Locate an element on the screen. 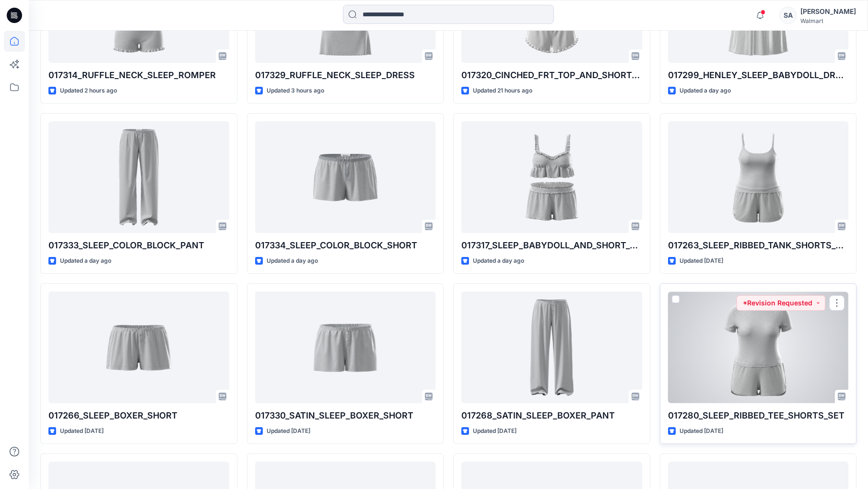 The width and height of the screenshot is (868, 489). p: 017334_SLEEP_COLOR_BLOCK_SHORT is located at coordinates (345, 246).